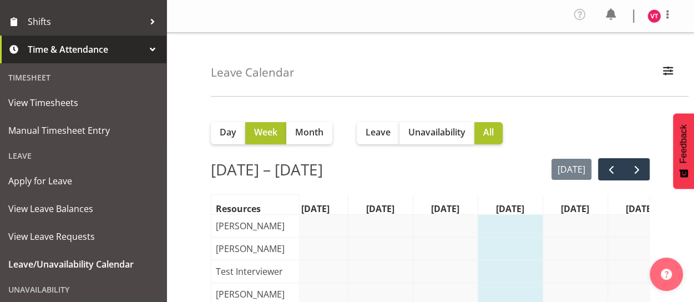 The width and height of the screenshot is (694, 302). Describe the element at coordinates (83, 209) in the screenshot. I see `span: View Leave Balances` at that location.